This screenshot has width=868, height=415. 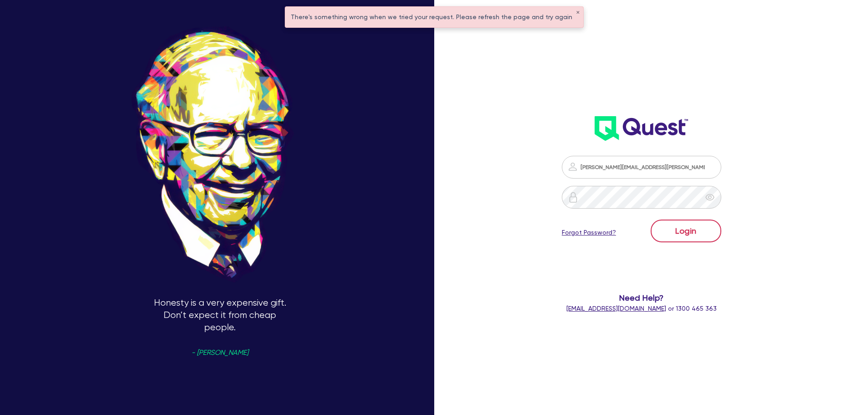 What do you see at coordinates (434, 17) in the screenshot?
I see `div: There's something wrong when we tried your request. Please refresh the page and try again` at bounding box center [434, 17].